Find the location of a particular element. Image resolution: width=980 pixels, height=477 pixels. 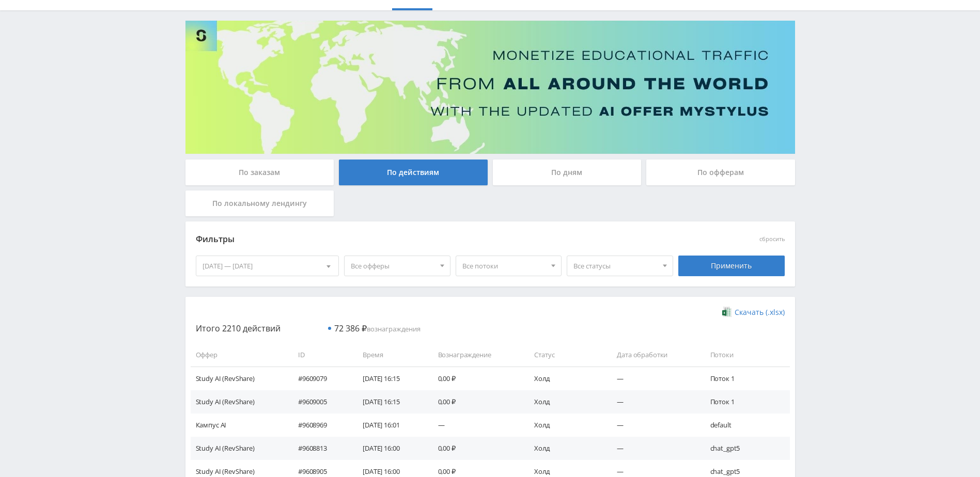

td: Вознаграждение is located at coordinates (476, 355).